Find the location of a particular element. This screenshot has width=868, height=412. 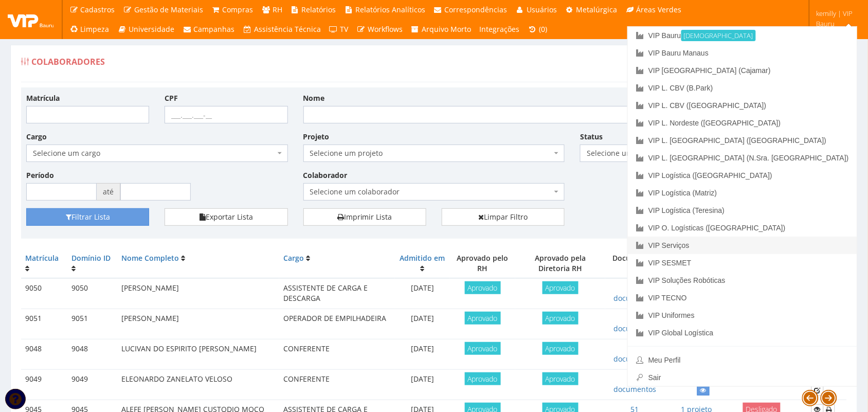

a: VIP SESMET is located at coordinates (743, 263).